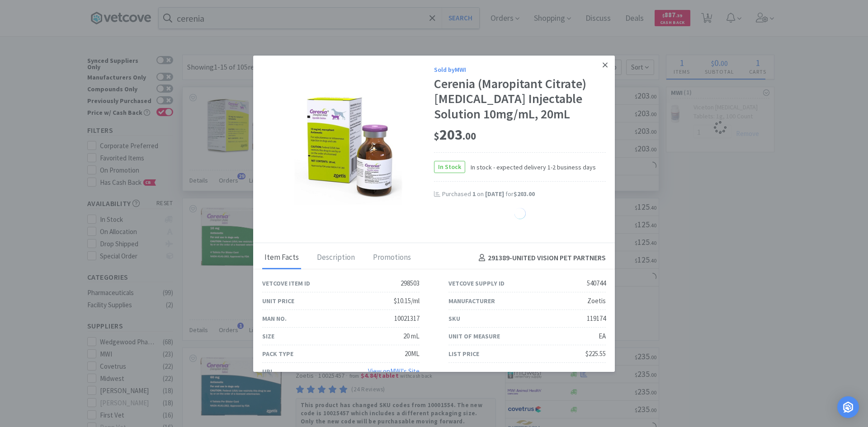 The image size is (868, 427). What do you see at coordinates (530, 167) in the screenshot?
I see `span: In stock - expected delivery 1-2 business days` at bounding box center [530, 167].